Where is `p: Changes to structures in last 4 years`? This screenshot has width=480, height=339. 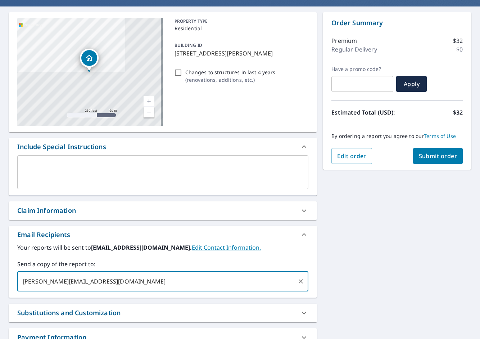
p: Changes to structures in last 4 years is located at coordinates (230, 72).